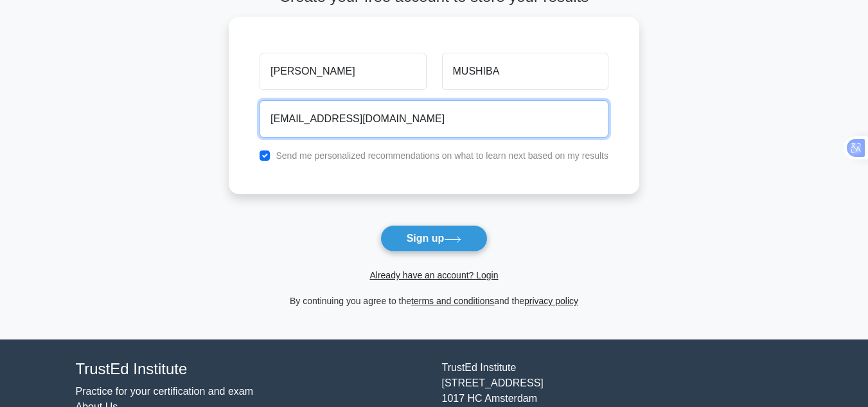  Describe the element at coordinates (434, 119) in the screenshot. I see `input: Email` at that location.